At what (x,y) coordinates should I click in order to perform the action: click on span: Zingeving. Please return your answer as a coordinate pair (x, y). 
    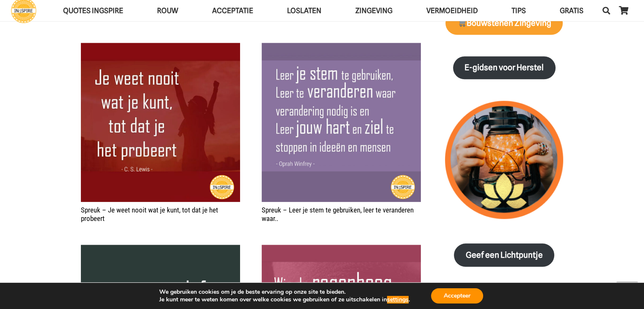
    Looking at the image, I should click on (374, 10).